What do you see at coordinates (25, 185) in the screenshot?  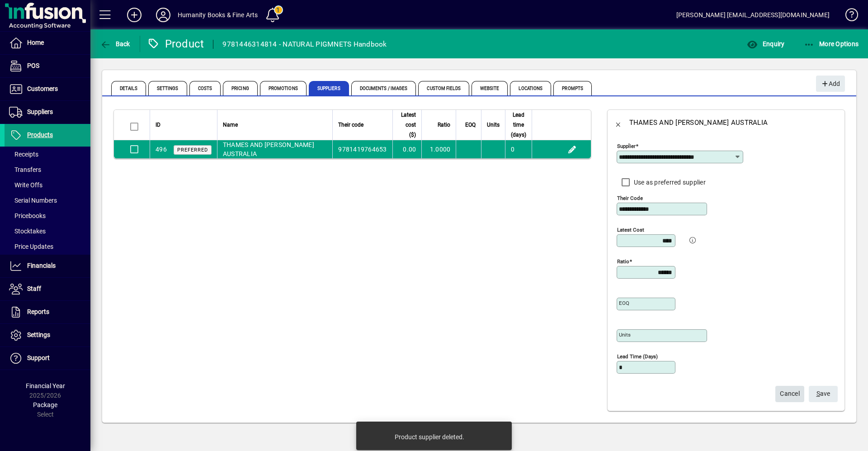 I see `span: Write Offs` at bounding box center [25, 185].